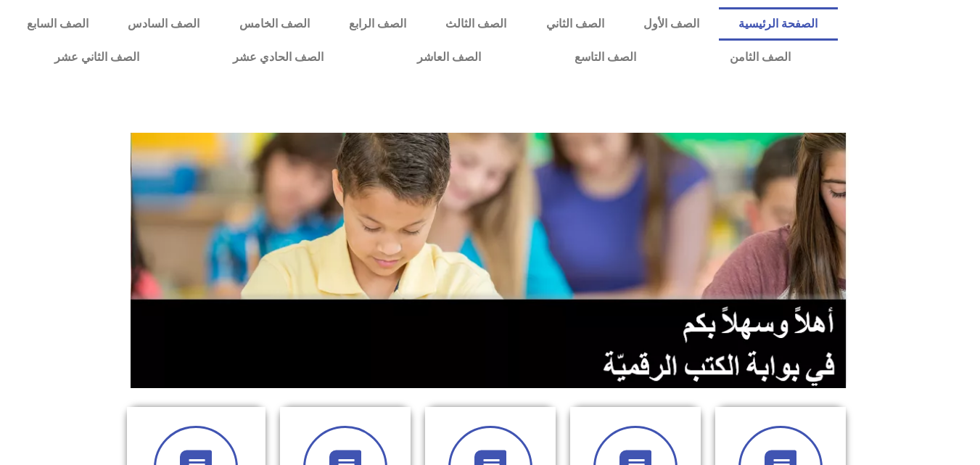 The height and width of the screenshot is (465, 980). I want to click on a: الصفحة الرئيسية, so click(778, 24).